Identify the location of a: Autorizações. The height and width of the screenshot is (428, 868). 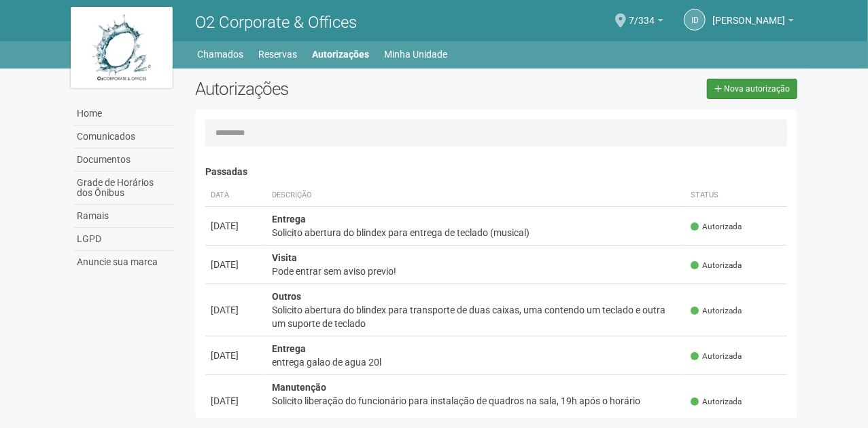
(341, 54).